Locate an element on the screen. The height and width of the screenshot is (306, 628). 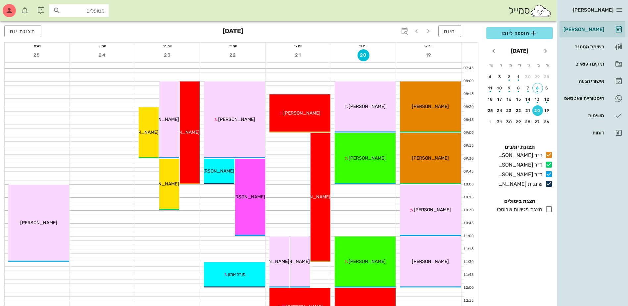
span: 23 is located at coordinates (168, 55).